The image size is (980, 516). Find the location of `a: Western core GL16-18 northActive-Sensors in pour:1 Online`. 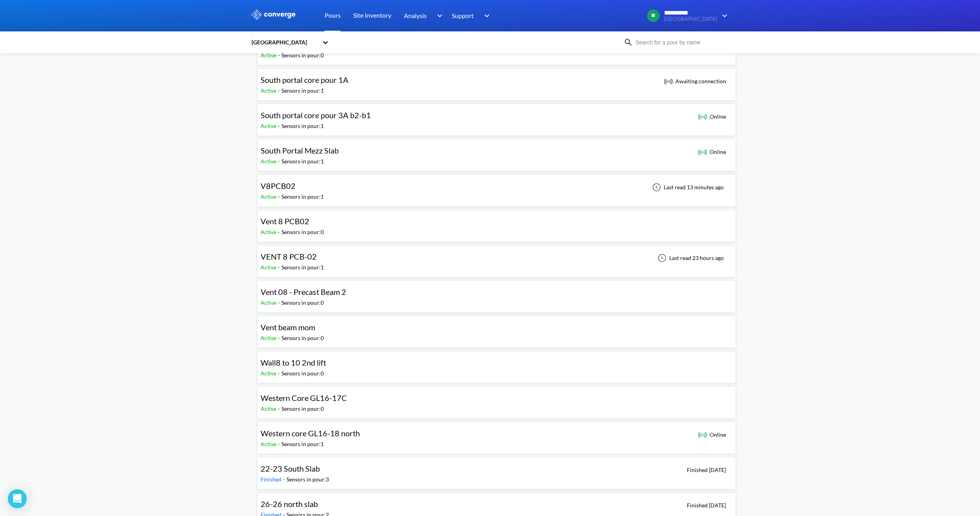

a: Western core GL16-18 northActive-Sensors in pour:1 Online is located at coordinates (496, 434).